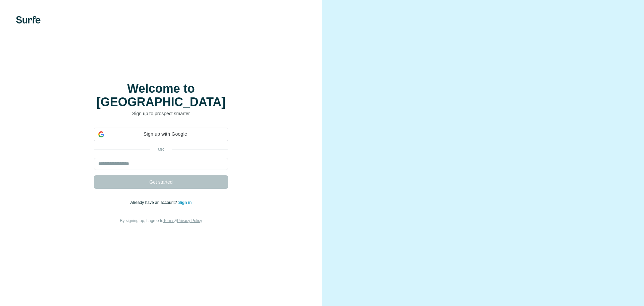  I want to click on a: Terms, so click(169, 221).